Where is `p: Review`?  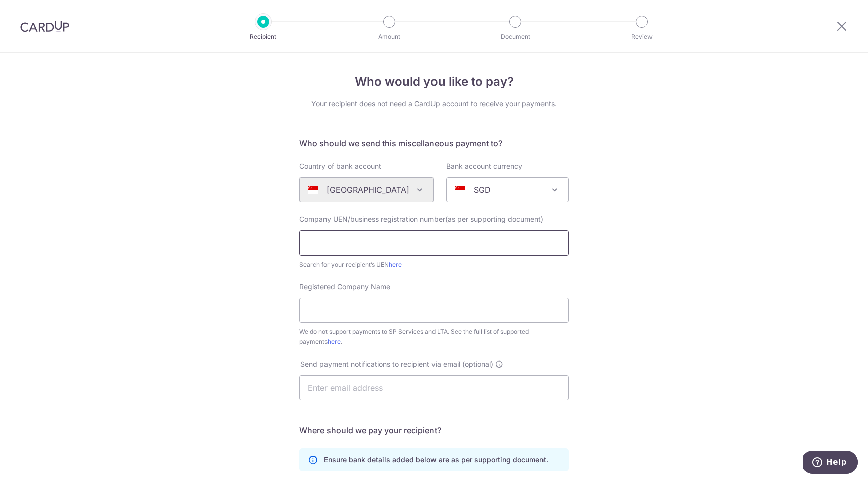 p: Review is located at coordinates (642, 36).